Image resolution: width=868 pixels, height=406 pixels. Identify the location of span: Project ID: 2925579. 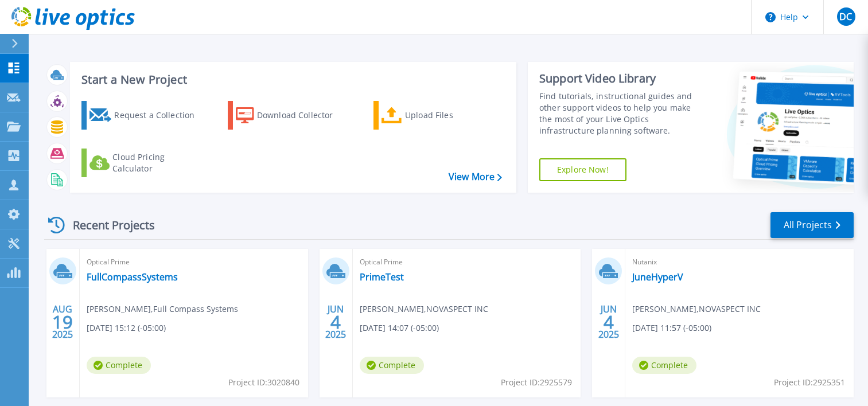
(536, 382).